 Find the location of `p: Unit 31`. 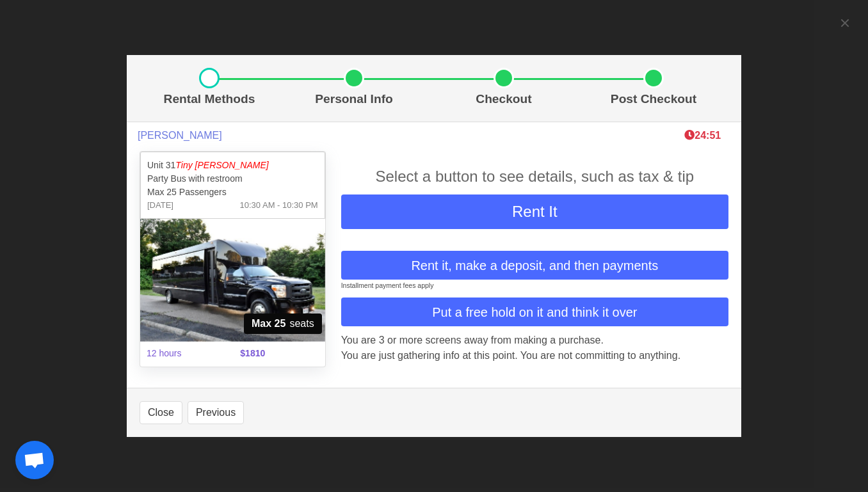

p: Unit 31 is located at coordinates (233, 165).